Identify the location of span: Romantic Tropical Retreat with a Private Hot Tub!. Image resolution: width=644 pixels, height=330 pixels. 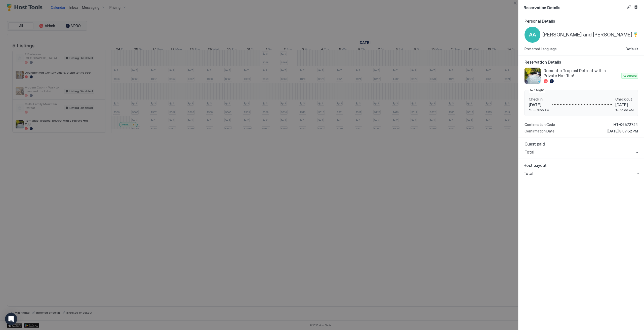
(581, 73).